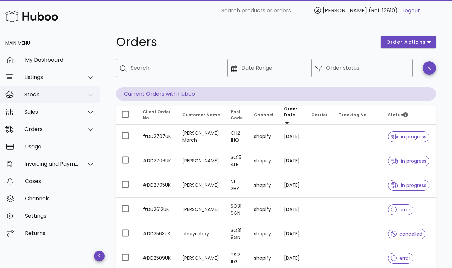 This screenshot has height=268, width=452. I want to click on div: Usage, so click(60, 146).